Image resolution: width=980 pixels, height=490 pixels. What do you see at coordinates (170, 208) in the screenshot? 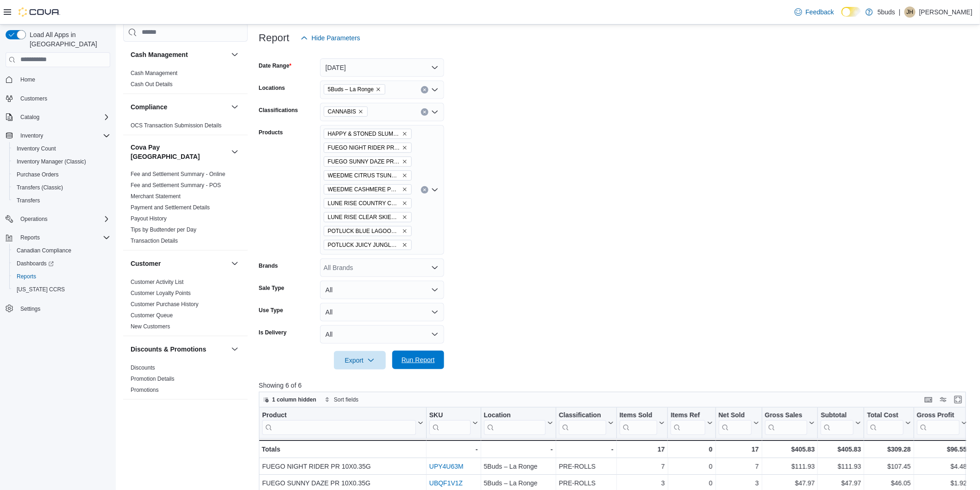
I see `span: Payment and Settlement Details` at bounding box center [170, 208].